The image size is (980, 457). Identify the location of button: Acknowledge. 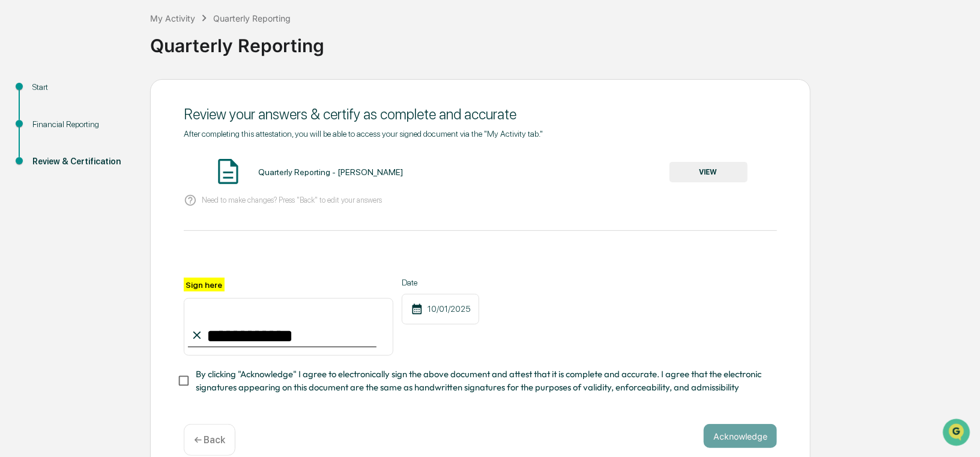
(741, 436).